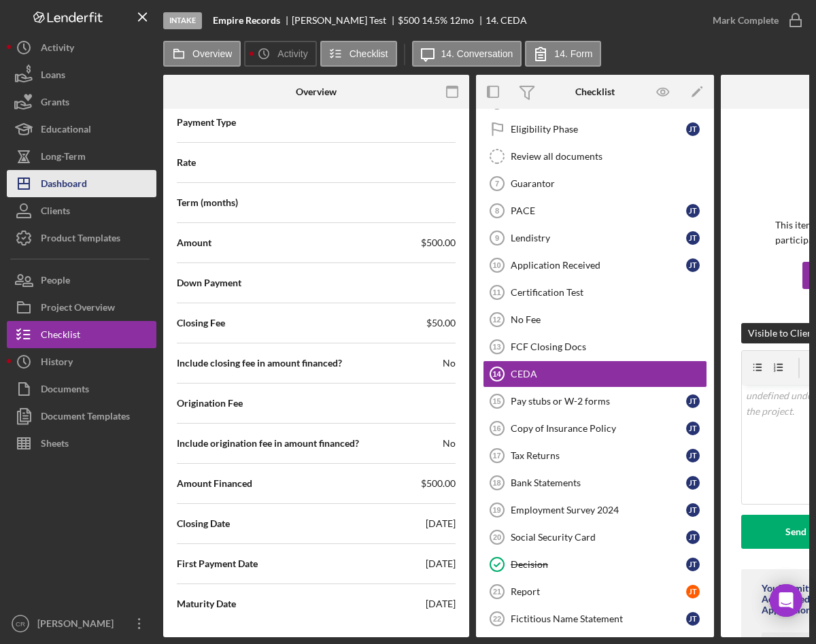  Describe the element at coordinates (609, 156) in the screenshot. I see `div: Review all documents` at that location.